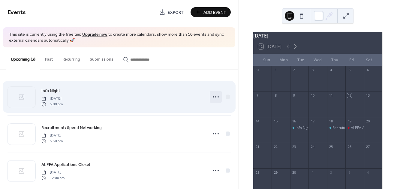 The width and height of the screenshot is (397, 189). Describe the element at coordinates (368, 95) in the screenshot. I see `div: 13` at that location.